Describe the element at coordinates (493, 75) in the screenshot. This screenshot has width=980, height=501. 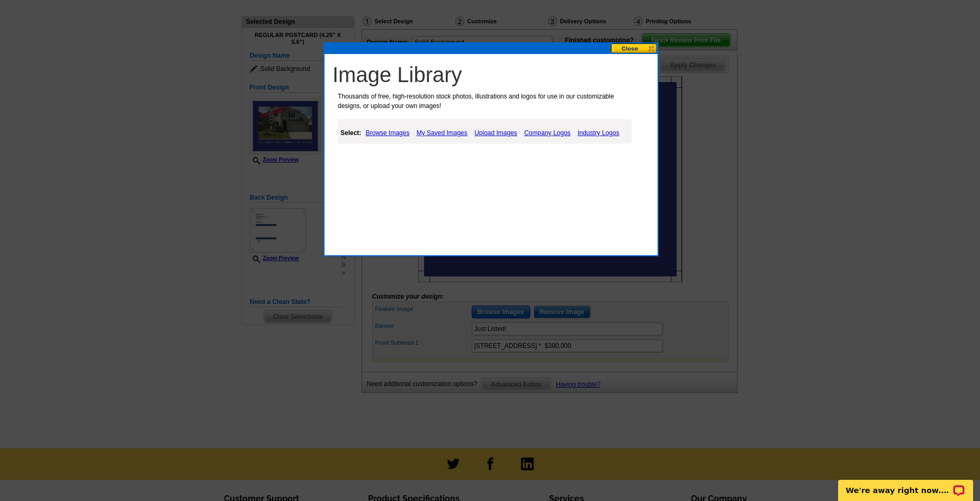
I see `h1: Image Library` at that location.